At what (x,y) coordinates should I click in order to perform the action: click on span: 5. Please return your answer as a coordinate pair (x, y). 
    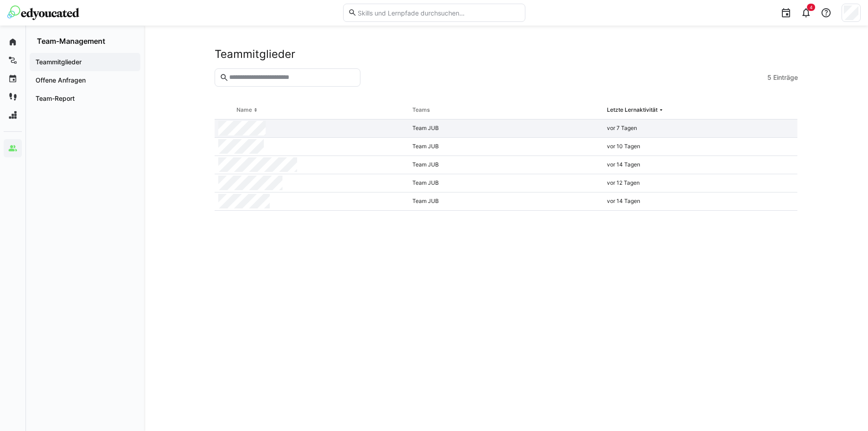
    Looking at the image, I should click on (769, 77).